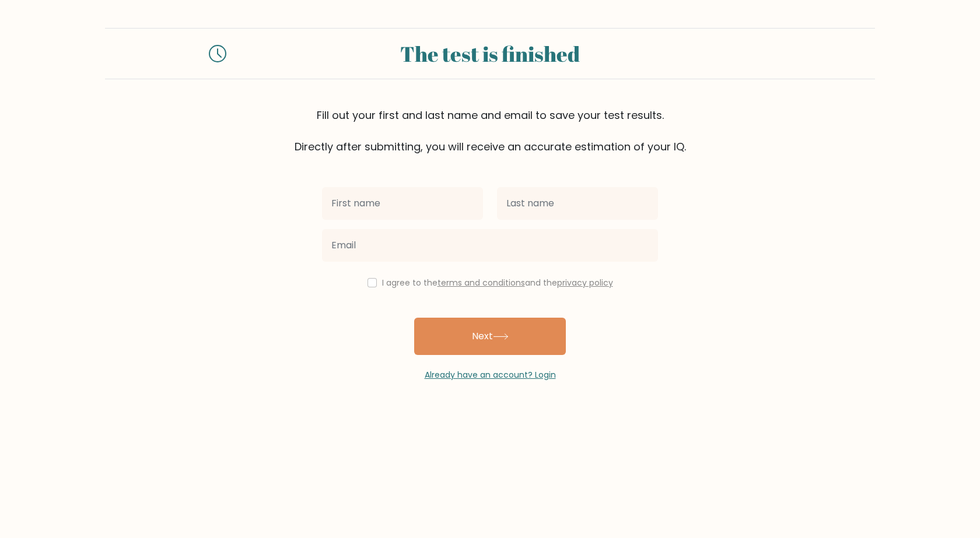 The width and height of the screenshot is (980, 538). What do you see at coordinates (403, 204) in the screenshot?
I see `input: First name` at bounding box center [403, 204].